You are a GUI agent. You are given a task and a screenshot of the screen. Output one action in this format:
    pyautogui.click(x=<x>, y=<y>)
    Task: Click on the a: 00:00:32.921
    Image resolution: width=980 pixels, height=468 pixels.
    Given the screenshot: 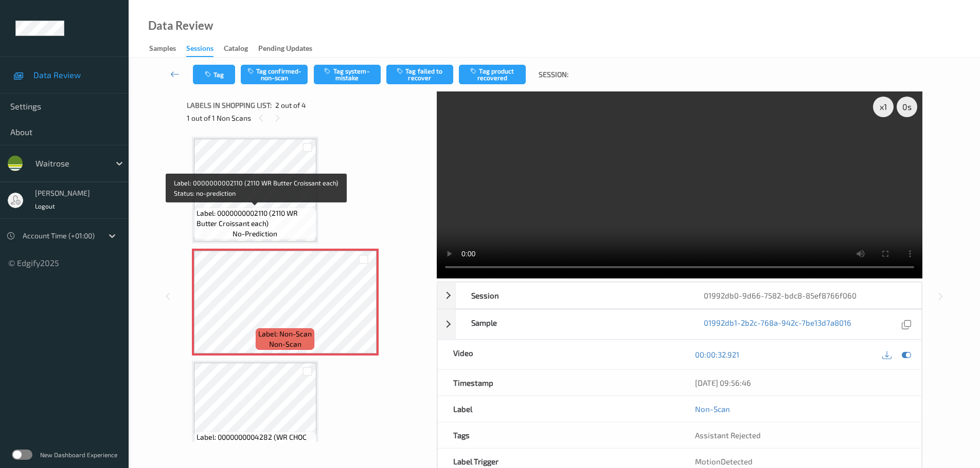 What is the action you would take?
    pyautogui.click(x=717, y=354)
    